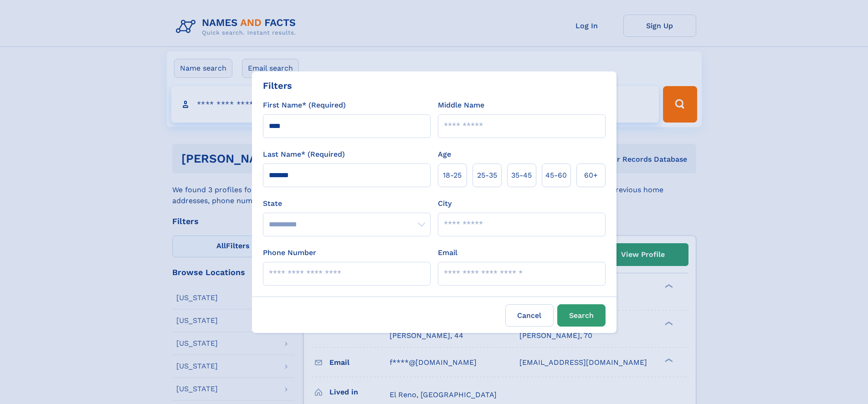 The image size is (868, 404). I want to click on div: Filters, so click(278, 86).